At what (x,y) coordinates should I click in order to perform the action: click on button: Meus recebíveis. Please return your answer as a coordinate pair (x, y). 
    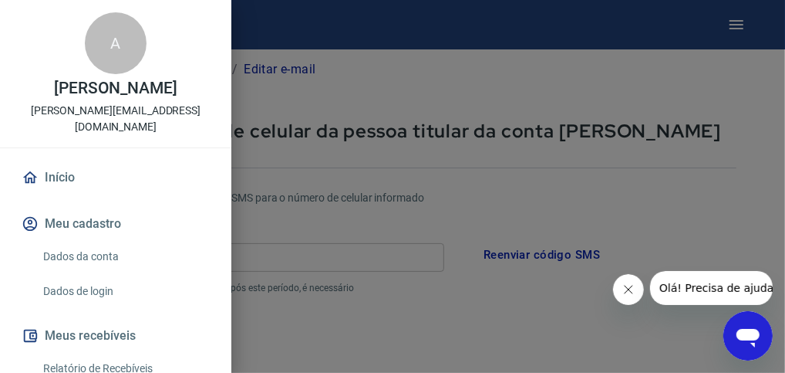
    Looking at the image, I should click on (116, 336).